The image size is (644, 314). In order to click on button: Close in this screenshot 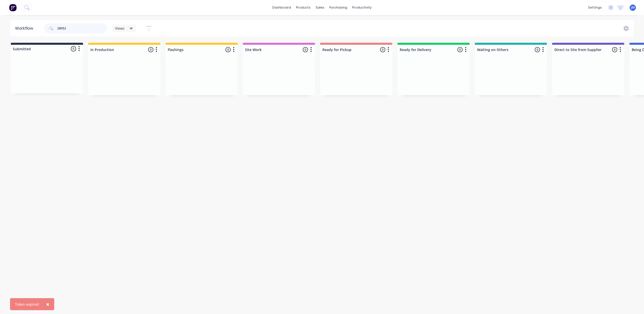, I will do `click(48, 304)`.